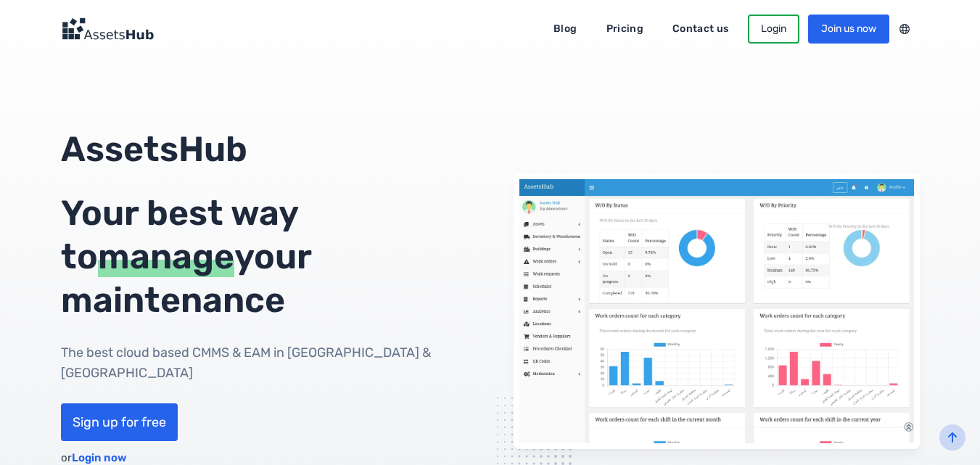  What do you see at coordinates (701, 29) in the screenshot?
I see `a: Contact us` at bounding box center [701, 29].